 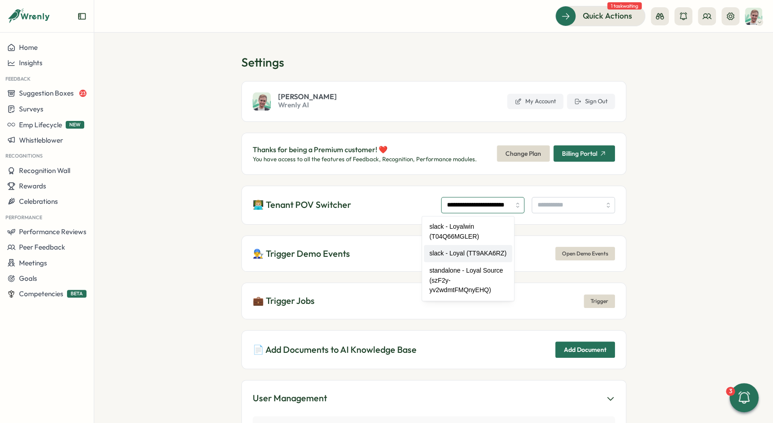 I want to click on span: Suggestion Boxes, so click(x=46, y=93).